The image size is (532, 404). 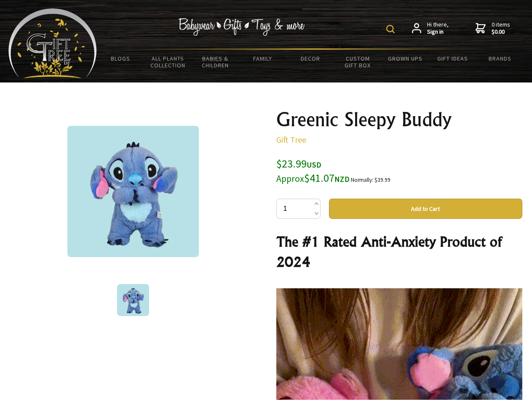 I want to click on a: Babies & Children, so click(x=215, y=62).